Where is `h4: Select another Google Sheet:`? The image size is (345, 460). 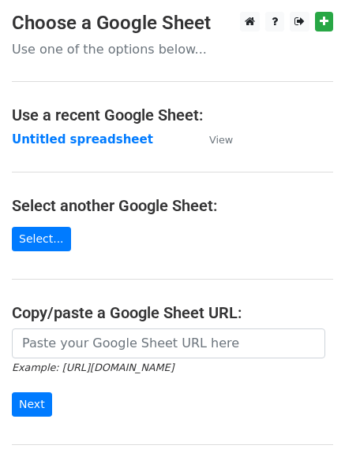
h4: Select another Google Sheet: is located at coordinates (172, 206).